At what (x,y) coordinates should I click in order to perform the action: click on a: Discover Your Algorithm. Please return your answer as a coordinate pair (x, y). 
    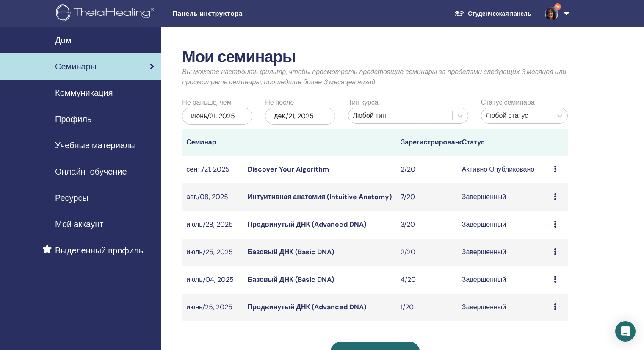
    Looking at the image, I should click on (288, 169).